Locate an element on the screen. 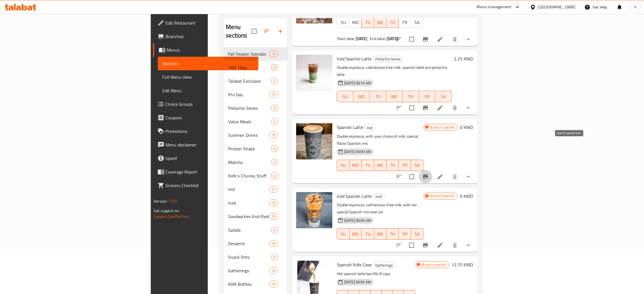 The width and height of the screenshot is (644, 294). h6: 12.75 KWD is located at coordinates (462, 264).